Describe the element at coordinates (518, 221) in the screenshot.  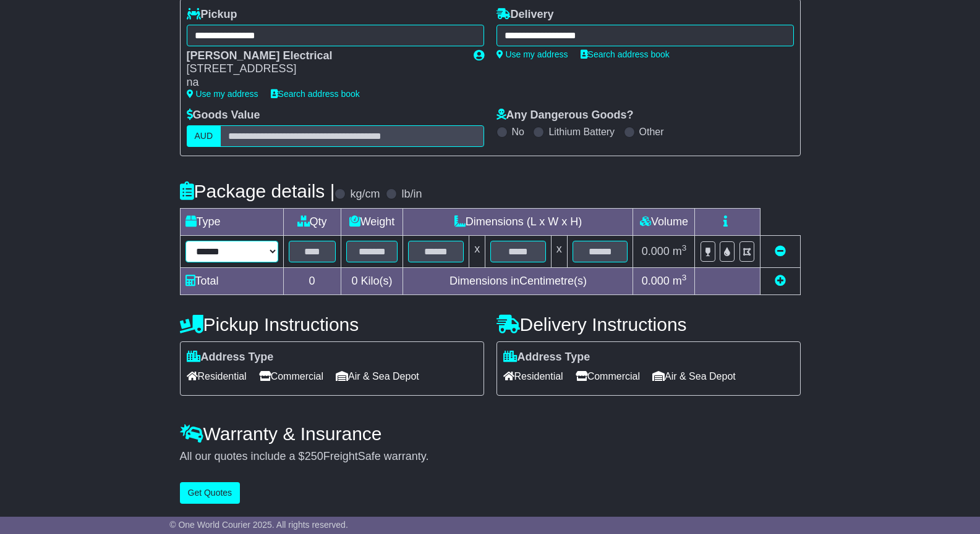
I see `td: Dimensions (L x W x H)` at that location.